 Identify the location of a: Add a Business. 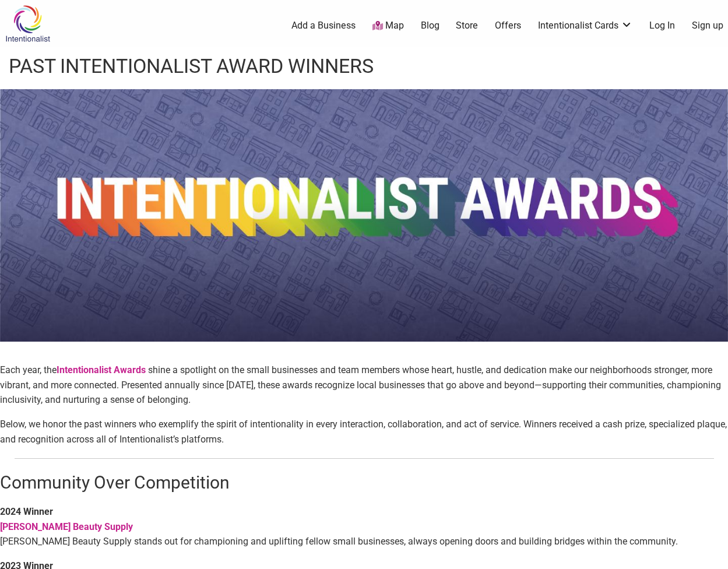
(324, 26).